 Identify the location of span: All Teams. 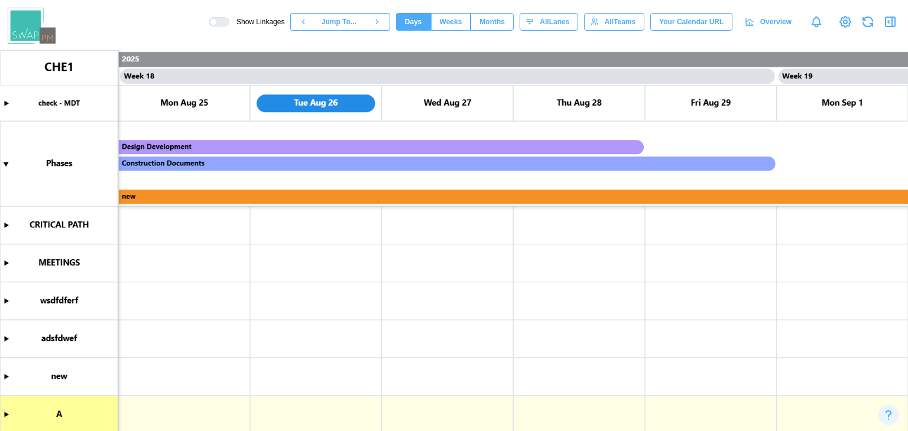
(620, 22).